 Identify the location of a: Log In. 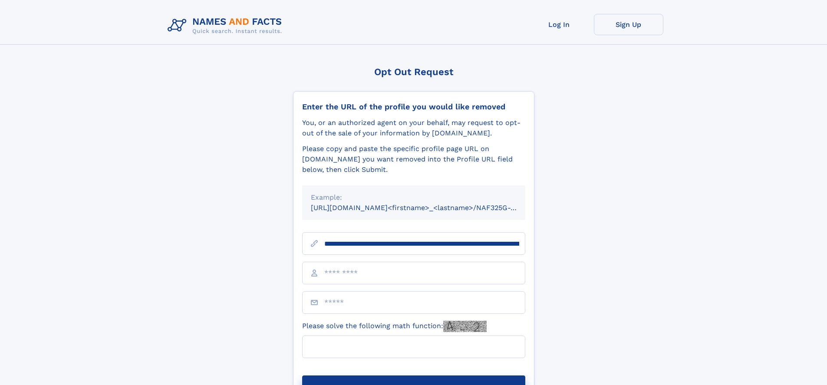
(559, 24).